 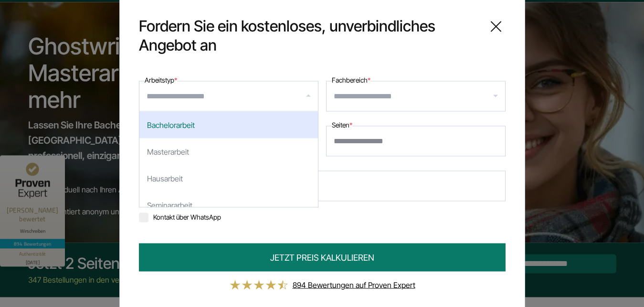 I want to click on label: Kontakt über WhatsApp, so click(x=180, y=217).